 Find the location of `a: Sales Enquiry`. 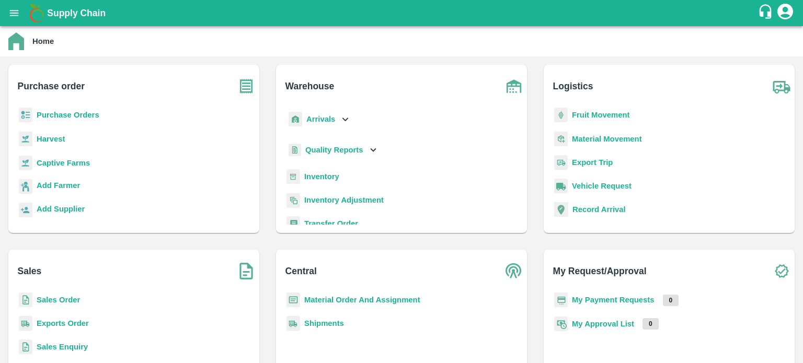

a: Sales Enquiry is located at coordinates (62, 347).